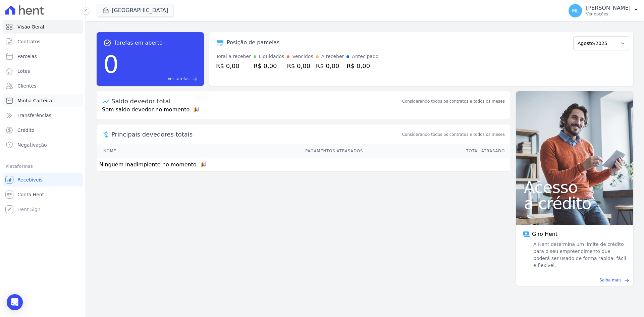 This screenshot has height=317, width=644. Describe the element at coordinates (453, 134) in the screenshot. I see `span: Considerando todos os contratos e todos os meses` at that location.